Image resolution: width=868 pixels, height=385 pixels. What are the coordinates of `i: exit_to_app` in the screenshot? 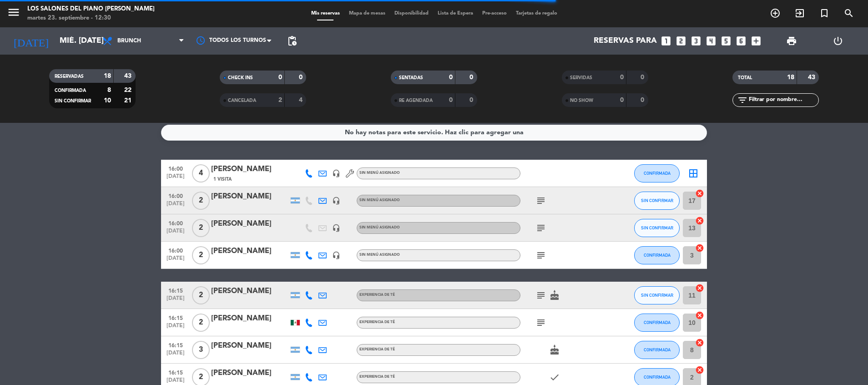 It's located at (800, 13).